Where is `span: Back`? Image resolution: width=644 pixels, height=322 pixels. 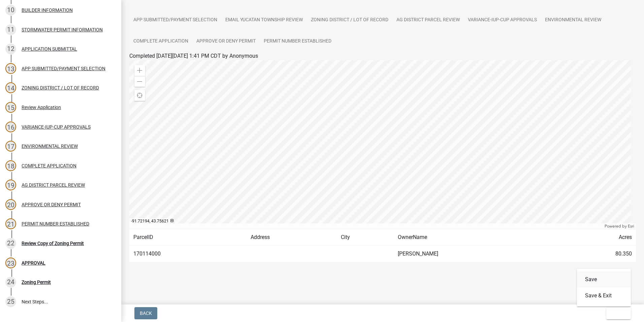
span: Back is located at coordinates (146, 313).